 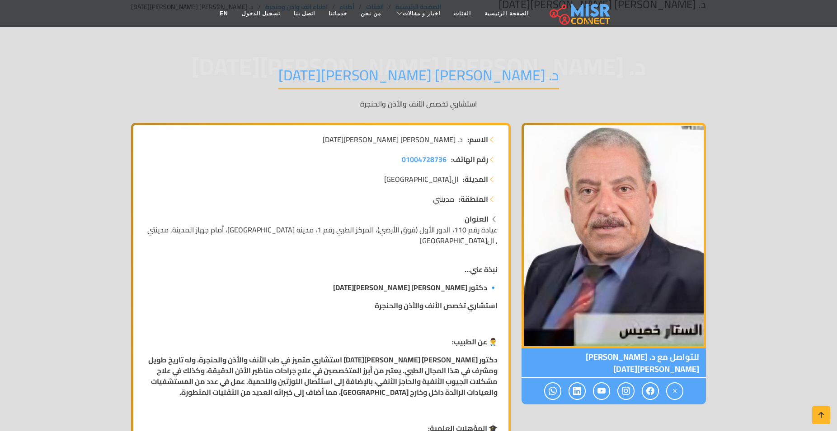 What do you see at coordinates (418, 104) in the screenshot?
I see `p: استشاري تخصص الأنف والأذن والحنجرة` at bounding box center [418, 104].